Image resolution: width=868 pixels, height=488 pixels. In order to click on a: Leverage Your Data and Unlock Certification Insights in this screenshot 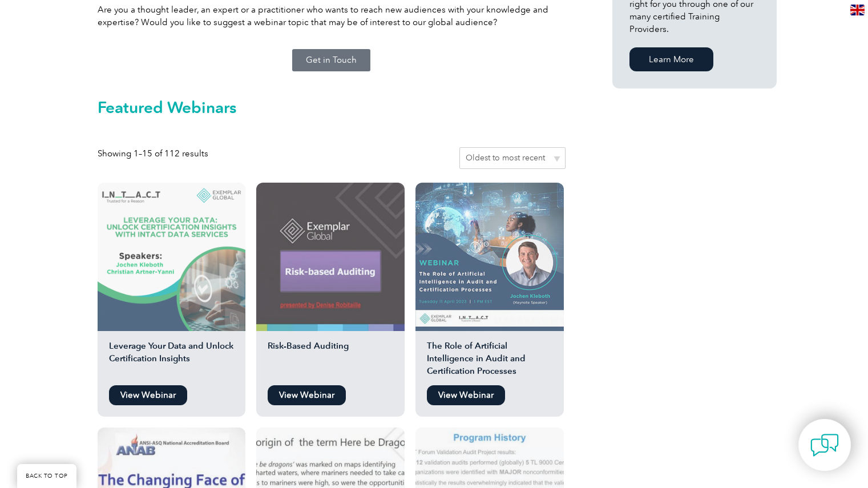, I will do `click(172, 281)`.